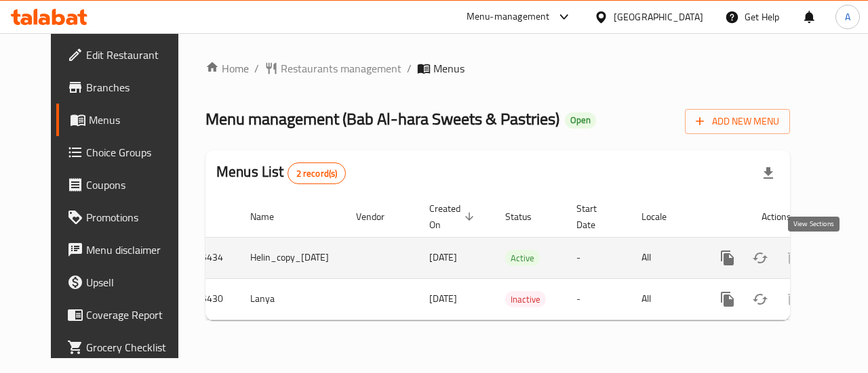  Describe the element at coordinates (135, 315) in the screenshot. I see `span: Coverage Report` at that location.